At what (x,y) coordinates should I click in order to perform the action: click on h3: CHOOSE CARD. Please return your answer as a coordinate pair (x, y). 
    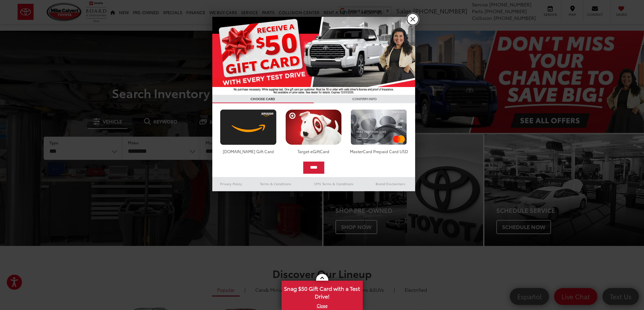
    Looking at the image, I should click on (263, 99).